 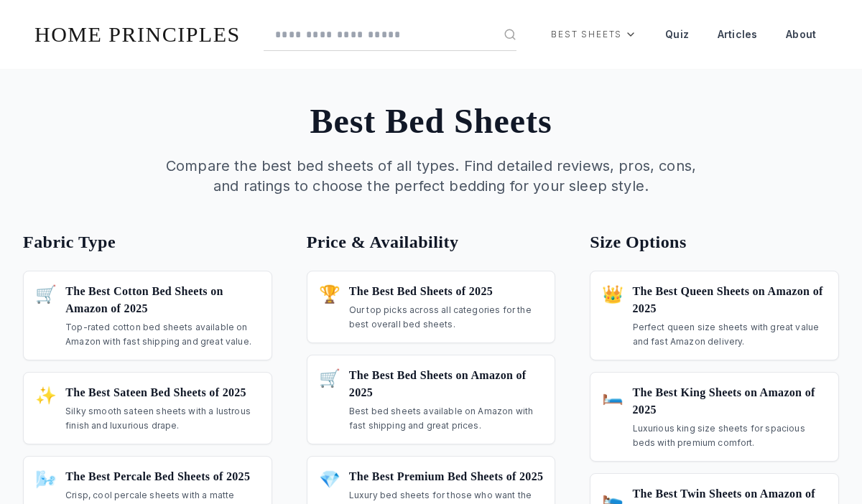 What do you see at coordinates (163, 300) in the screenshot?
I see `h3: The Best Cotton Bed Sheets on Amazon of 2025` at bounding box center [163, 300].